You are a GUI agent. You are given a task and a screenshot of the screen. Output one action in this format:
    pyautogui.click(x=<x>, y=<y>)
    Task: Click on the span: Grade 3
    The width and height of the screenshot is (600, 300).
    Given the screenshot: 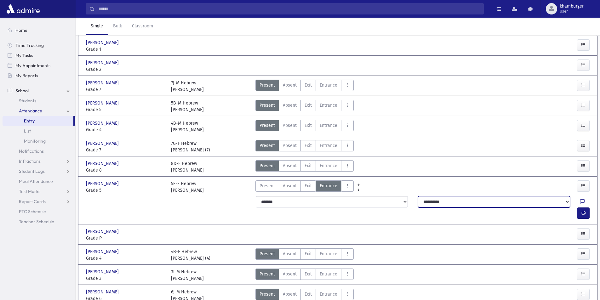 What is the action you would take?
    pyautogui.click(x=125, y=279)
    